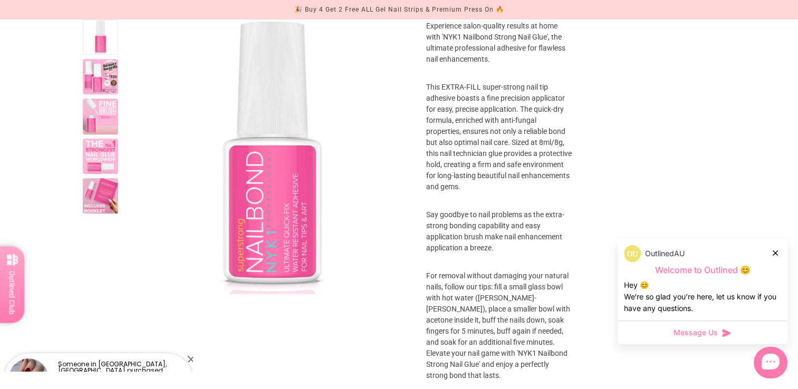  What do you see at coordinates (664, 254) in the screenshot?
I see `p: OutlinedAU` at bounding box center [664, 254].